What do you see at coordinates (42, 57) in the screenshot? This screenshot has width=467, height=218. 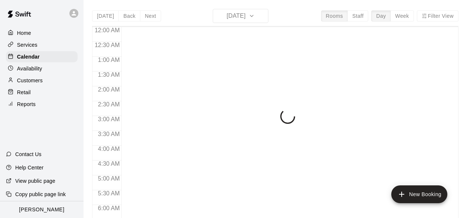 I see `a: Calendar` at bounding box center [42, 57].